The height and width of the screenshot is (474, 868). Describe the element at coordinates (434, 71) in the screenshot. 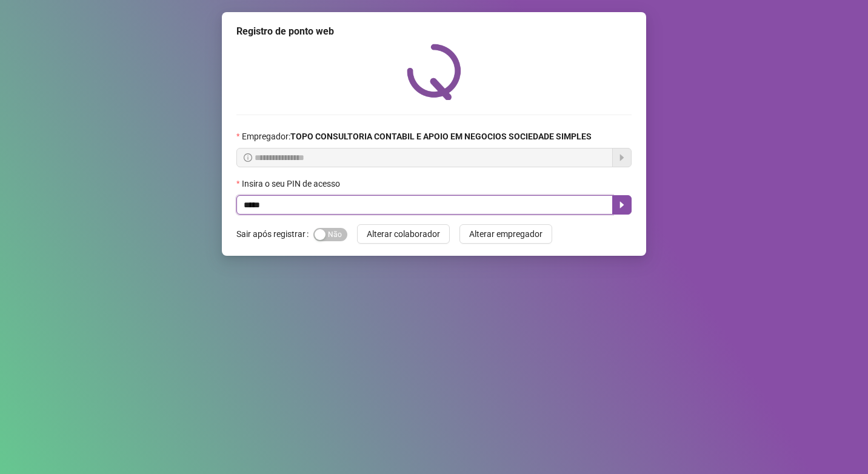

I see `img: QRPoint` at that location.